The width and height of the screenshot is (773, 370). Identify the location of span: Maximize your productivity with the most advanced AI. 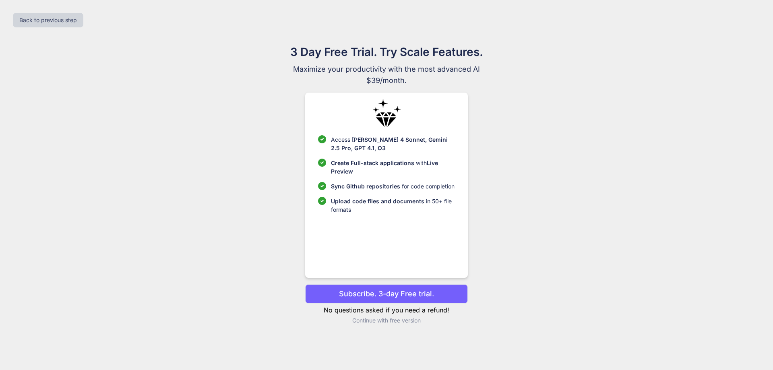
(386, 69).